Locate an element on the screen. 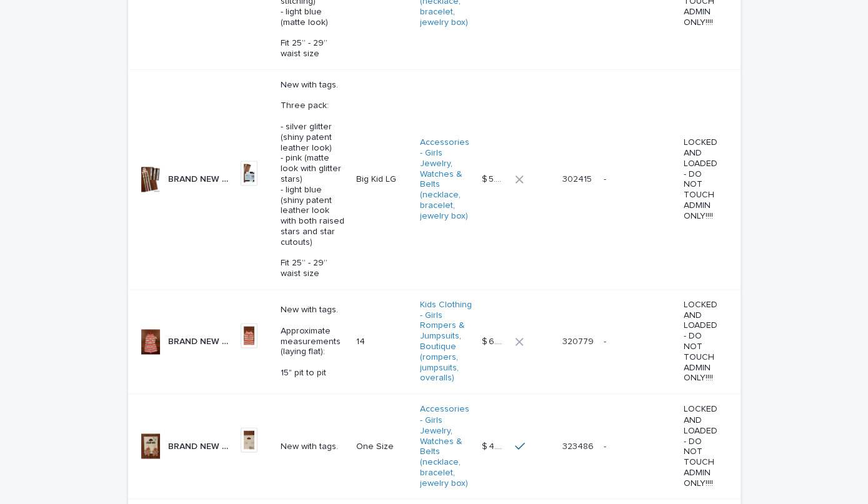 The height and width of the screenshot is (504, 868). a: Kids Clothing - Girls Rompers & Jumpsuits, Boutique (rompers, jumpsuits, overalls) is located at coordinates (446, 342).